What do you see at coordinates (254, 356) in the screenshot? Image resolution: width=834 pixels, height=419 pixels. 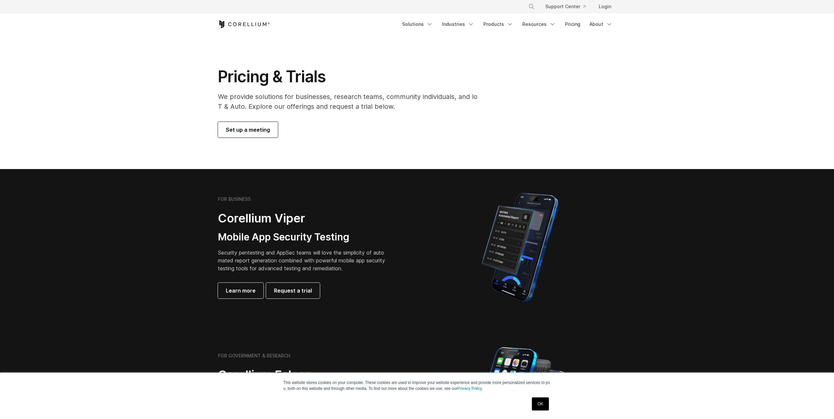 I see `h6: FOR GOVERNMENT & RESEARCH` at bounding box center [254, 356].